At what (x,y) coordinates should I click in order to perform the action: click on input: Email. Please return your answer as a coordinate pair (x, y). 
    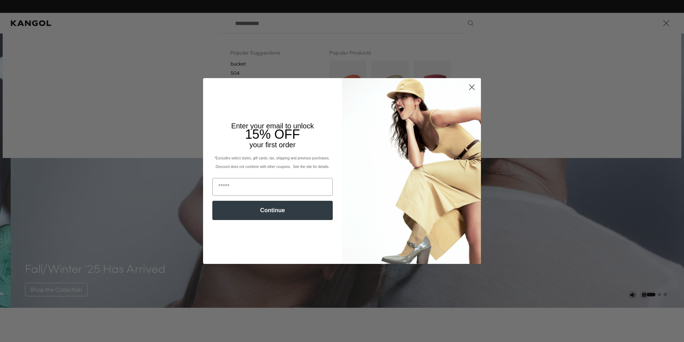
    Looking at the image, I should click on (273, 187).